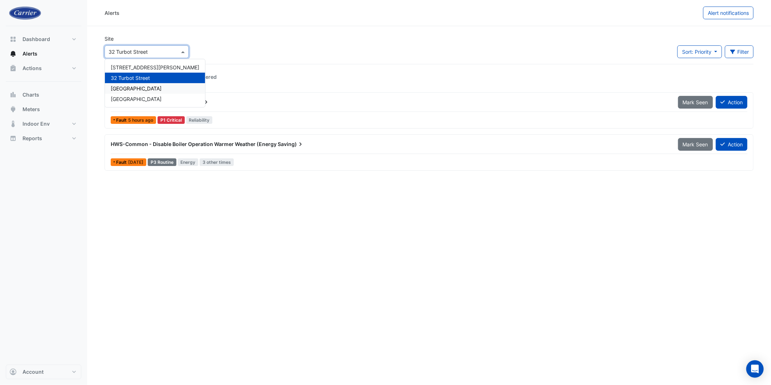 The width and height of the screenshot is (771, 385). What do you see at coordinates (44, 371) in the screenshot?
I see `button: Account` at bounding box center [44, 371].